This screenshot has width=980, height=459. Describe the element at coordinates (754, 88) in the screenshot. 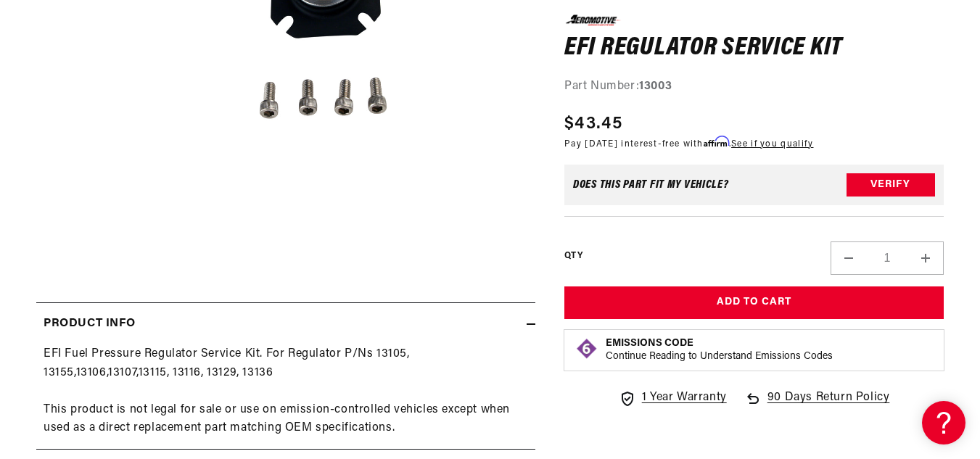

I see `div: Part Number:` at that location.